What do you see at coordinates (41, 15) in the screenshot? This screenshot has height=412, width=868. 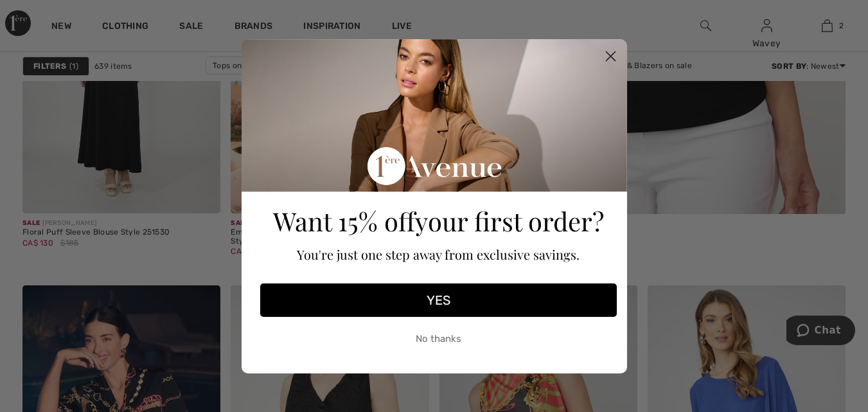 I see `span: Chat` at bounding box center [41, 15].